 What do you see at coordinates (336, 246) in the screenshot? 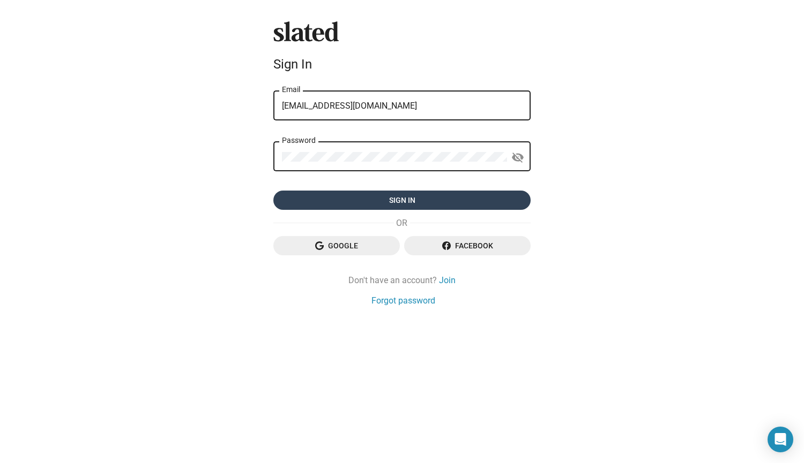
I see `span: Google` at bounding box center [336, 246].